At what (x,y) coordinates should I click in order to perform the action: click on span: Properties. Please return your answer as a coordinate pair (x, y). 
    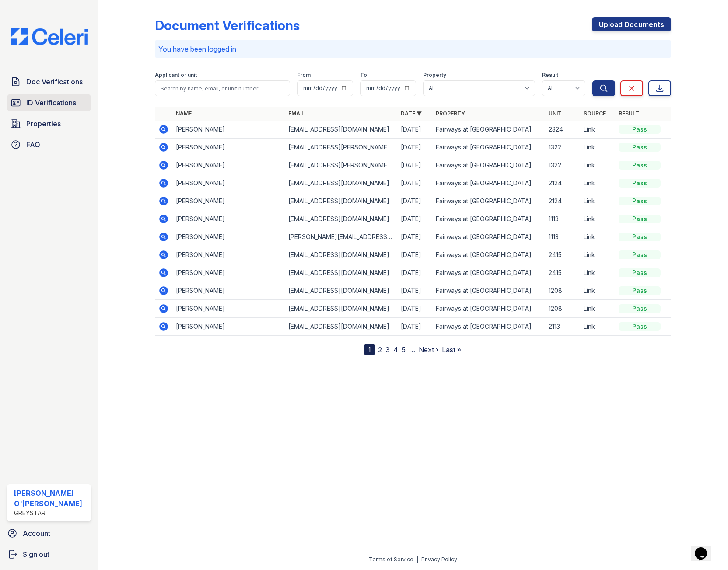
    Looking at the image, I should click on (43, 124).